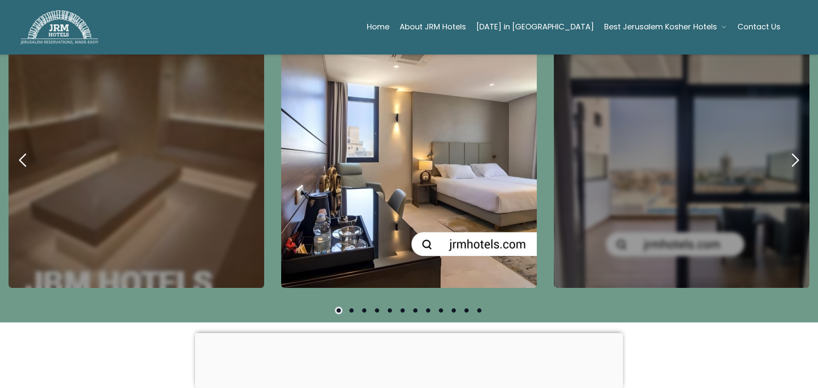 This screenshot has height=388, width=818. What do you see at coordinates (661, 27) in the screenshot?
I see `span: Best Jerusalem Kosher Hotels` at bounding box center [661, 27].